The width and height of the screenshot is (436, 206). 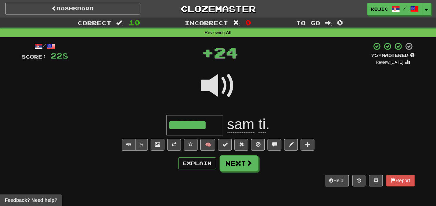 What do you see at coordinates (241, 145) in the screenshot?
I see `button: Reset to 0% Mastered (alt+r)` at bounding box center [241, 145].